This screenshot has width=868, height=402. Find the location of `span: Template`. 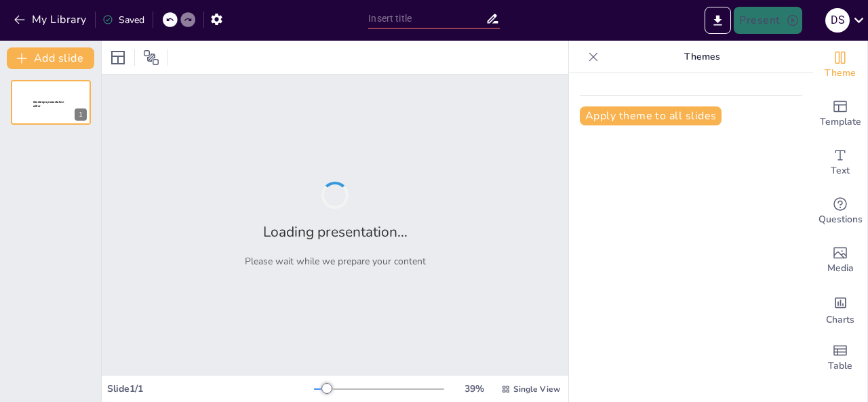

span: Template is located at coordinates (840, 122).